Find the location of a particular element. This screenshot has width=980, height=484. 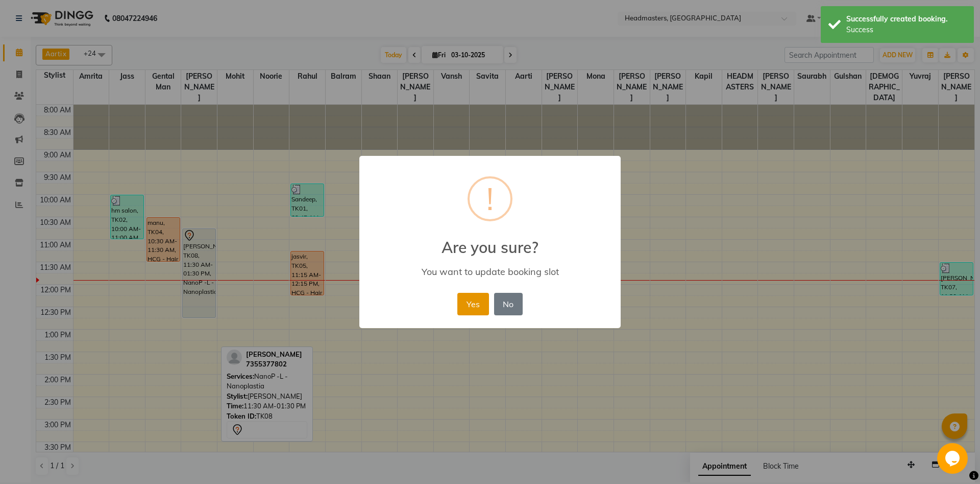

div: You want to update booking slot is located at coordinates (490, 271).